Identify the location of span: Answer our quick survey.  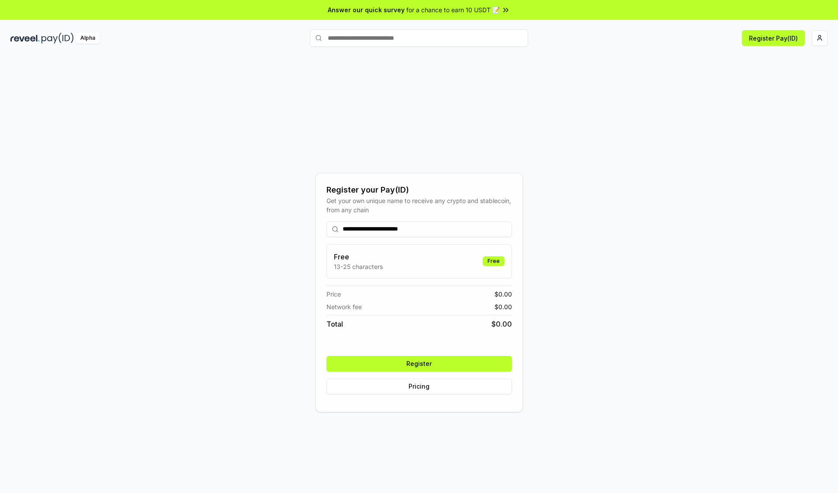
(366, 10).